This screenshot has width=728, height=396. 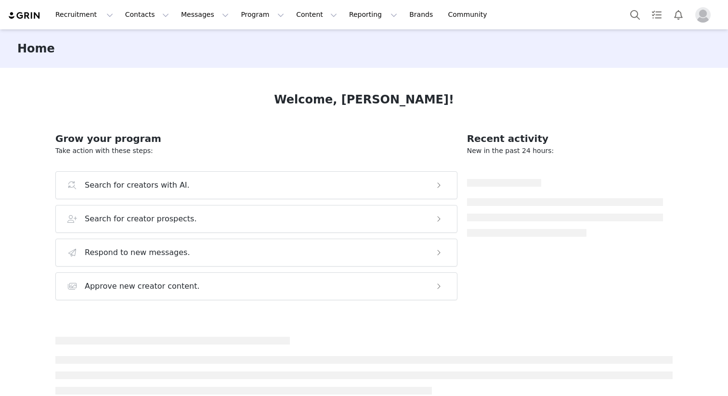 I want to click on button: Reporting, so click(x=373, y=14).